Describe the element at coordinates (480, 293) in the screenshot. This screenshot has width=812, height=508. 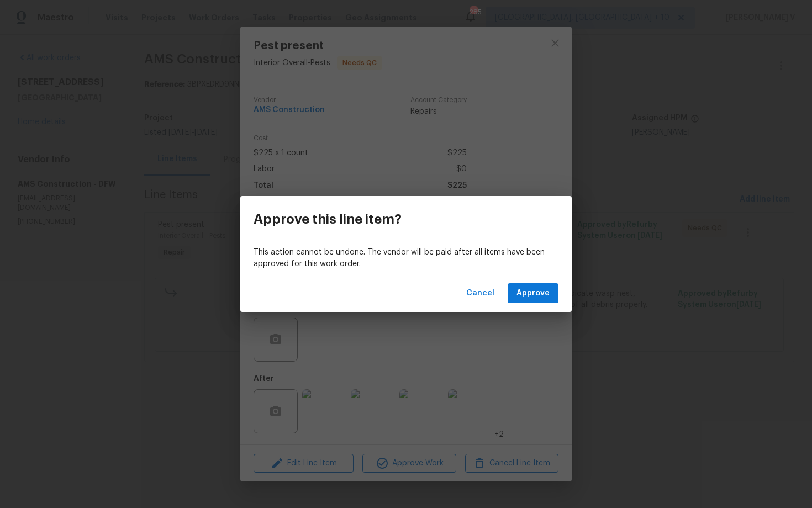
I see `span: Cancel` at that location.